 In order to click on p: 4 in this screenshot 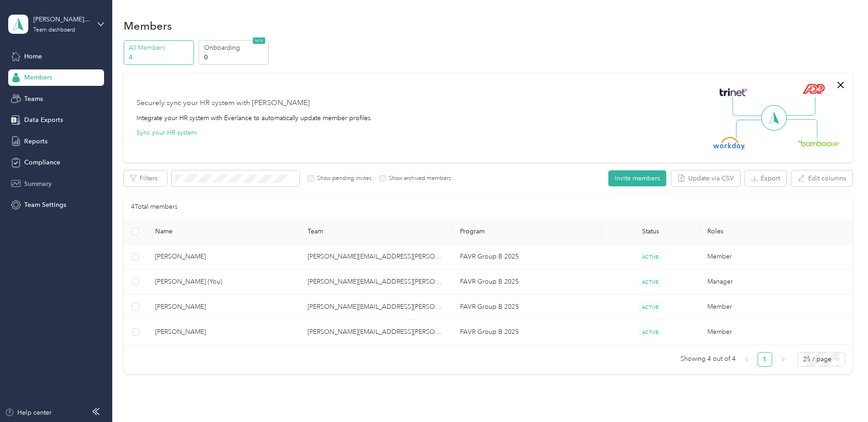, I will do `click(160, 57)`.